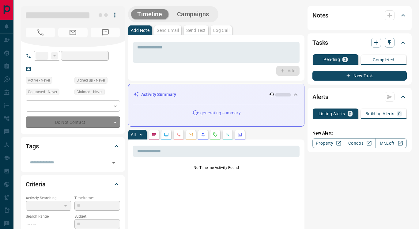 This screenshot has width=419, height=229. Describe the element at coordinates (114, 163) in the screenshot. I see `button: Open` at that location.